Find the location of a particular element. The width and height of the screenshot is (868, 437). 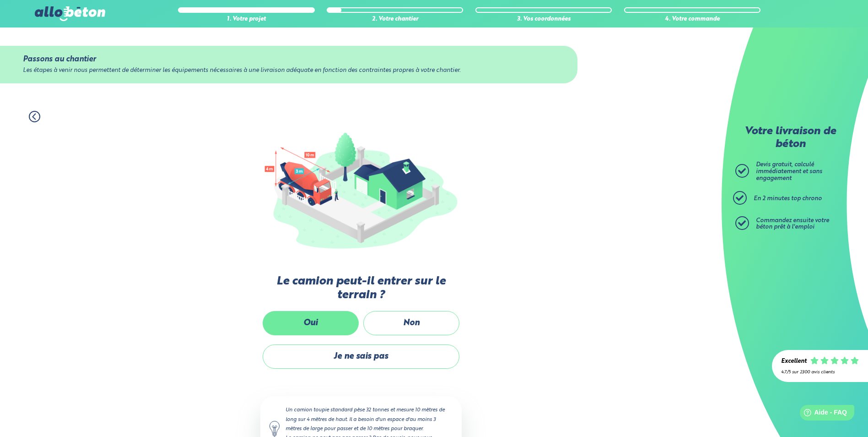

img: allobéton is located at coordinates (70, 14).